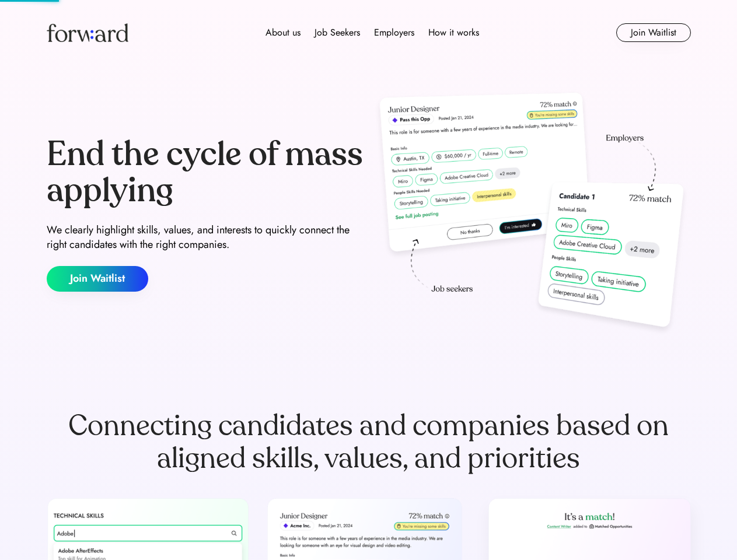 The height and width of the screenshot is (560, 737). I want to click on div: How it works, so click(454, 32).